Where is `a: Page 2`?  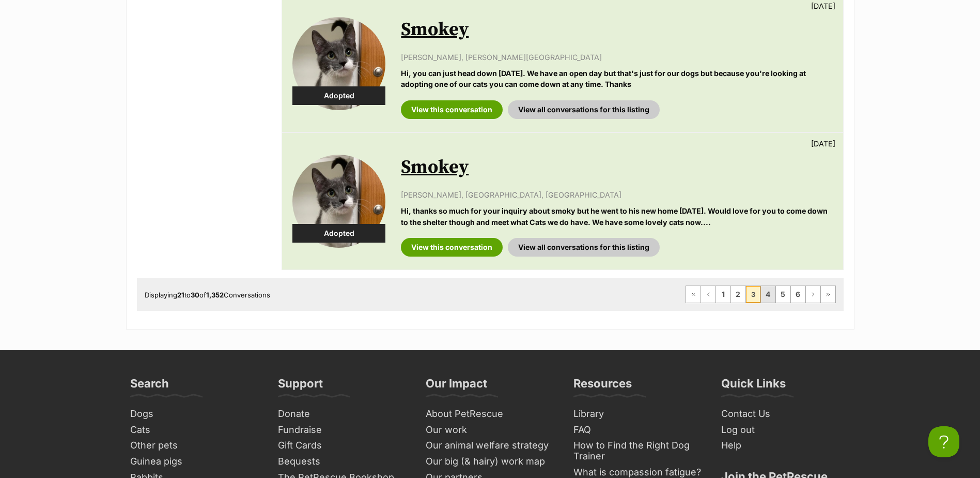 a: Page 2 is located at coordinates (739, 294).